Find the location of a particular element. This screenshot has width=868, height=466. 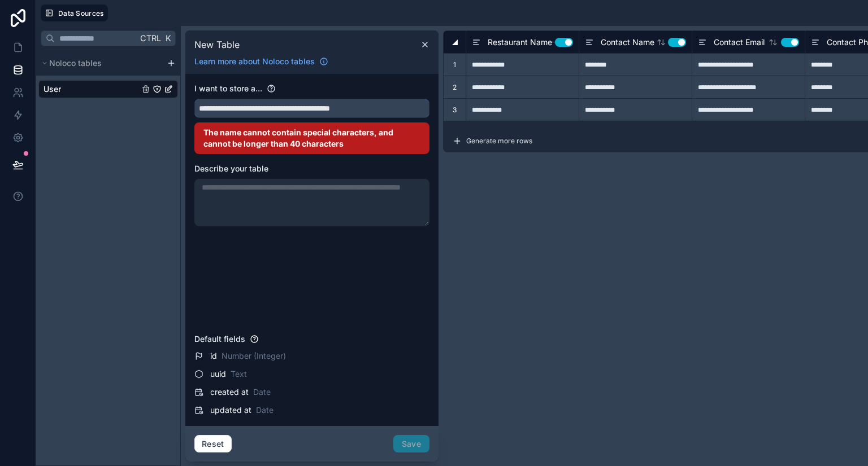

span: Number (Integer) is located at coordinates (254, 356).